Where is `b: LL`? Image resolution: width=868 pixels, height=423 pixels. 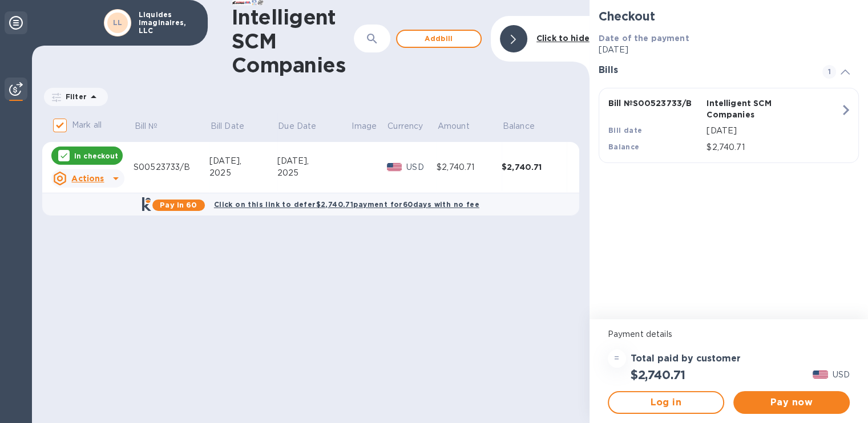
b: LL is located at coordinates (118, 22).